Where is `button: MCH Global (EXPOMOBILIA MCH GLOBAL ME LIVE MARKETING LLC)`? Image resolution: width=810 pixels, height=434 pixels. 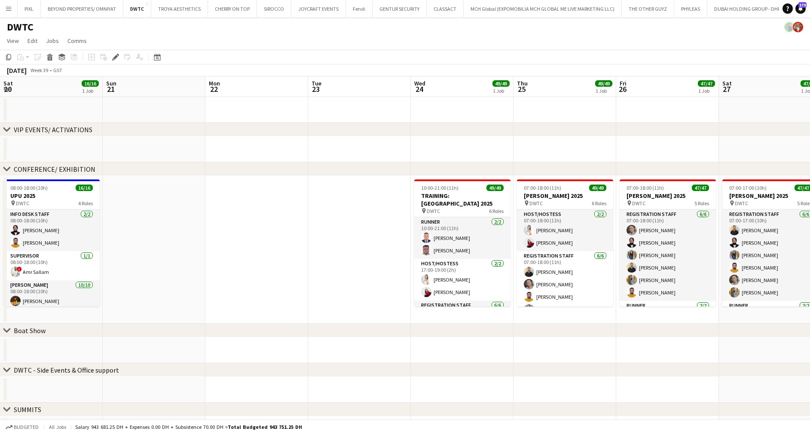
button: MCH Global (EXPOMOBILIA MCH GLOBAL ME LIVE MARKETING LLC) is located at coordinates (543, 9).